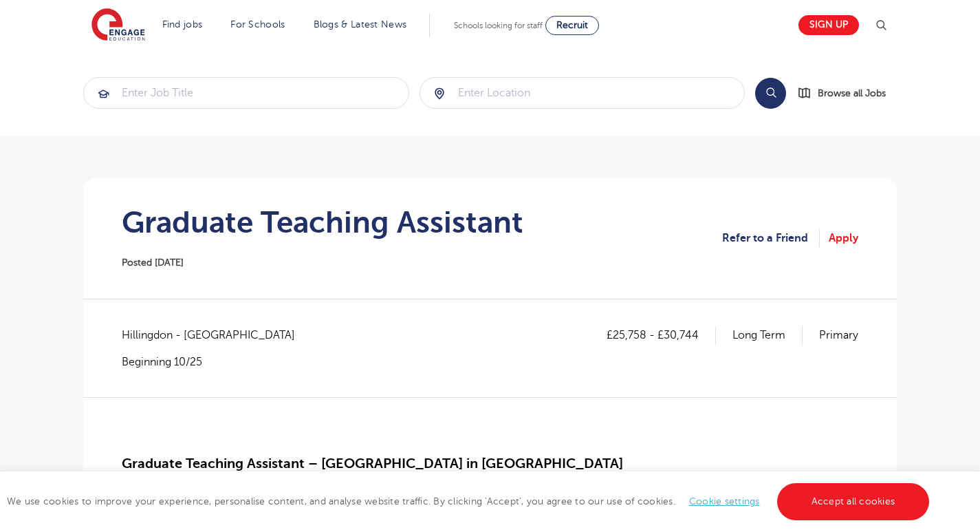 This screenshot has height=532, width=980. Describe the element at coordinates (572, 24) in the screenshot. I see `span: Recruit` at that location.